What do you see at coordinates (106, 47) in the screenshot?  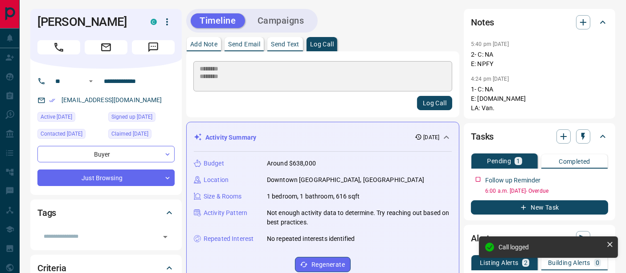 I see `span: Email` at bounding box center [106, 47].